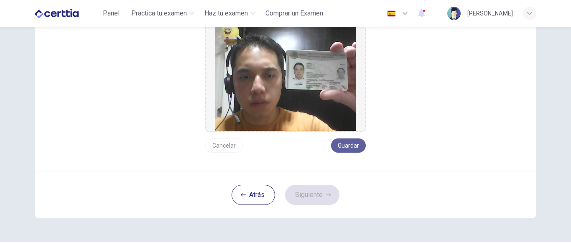  What do you see at coordinates (159, 13) in the screenshot?
I see `span: Practica tu examen` at bounding box center [159, 13].